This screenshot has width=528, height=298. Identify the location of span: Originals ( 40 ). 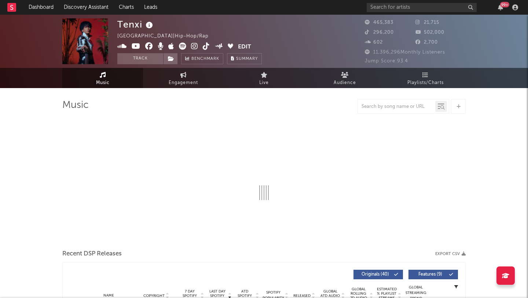
(375, 274).